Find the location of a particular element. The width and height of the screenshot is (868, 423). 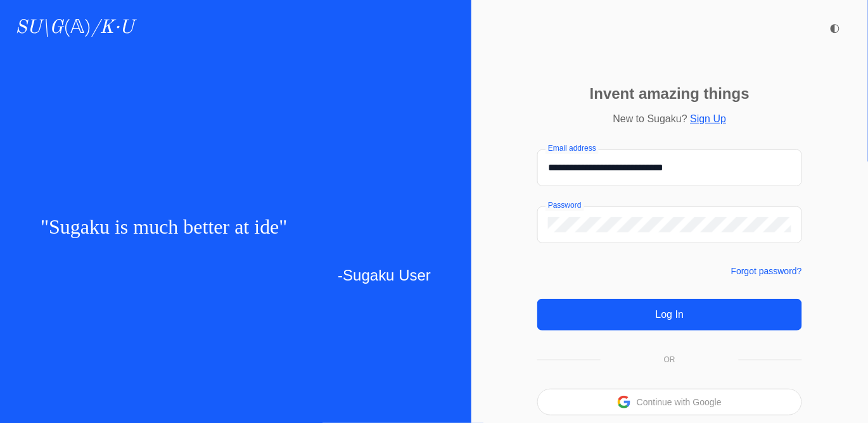

button: Log In is located at coordinates (669, 314).